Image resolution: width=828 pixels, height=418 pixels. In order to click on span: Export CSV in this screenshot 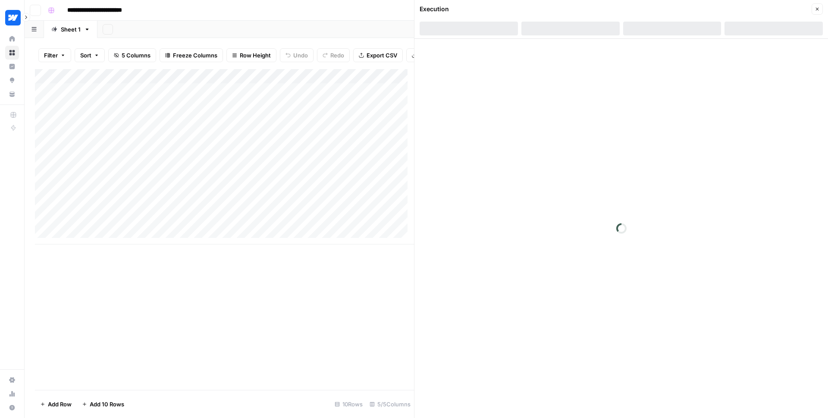, I will do `click(382, 55)`.